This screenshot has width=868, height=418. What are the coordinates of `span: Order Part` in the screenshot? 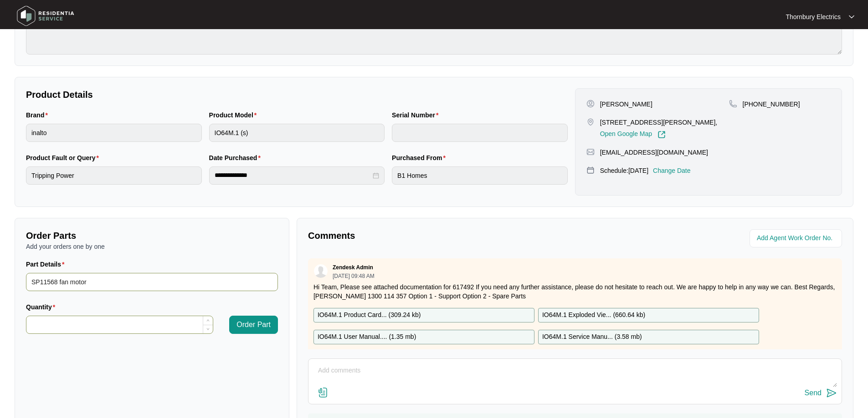 It's located at (253, 325).